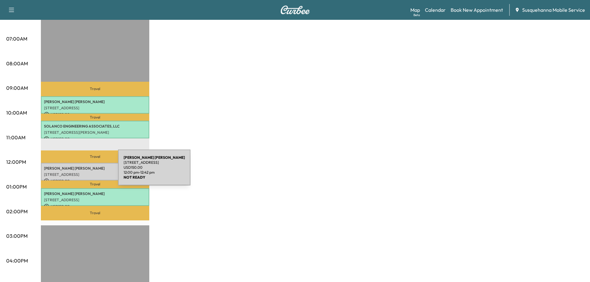  What do you see at coordinates (16, 113) in the screenshot?
I see `p: 10:00AM` at bounding box center [16, 113].